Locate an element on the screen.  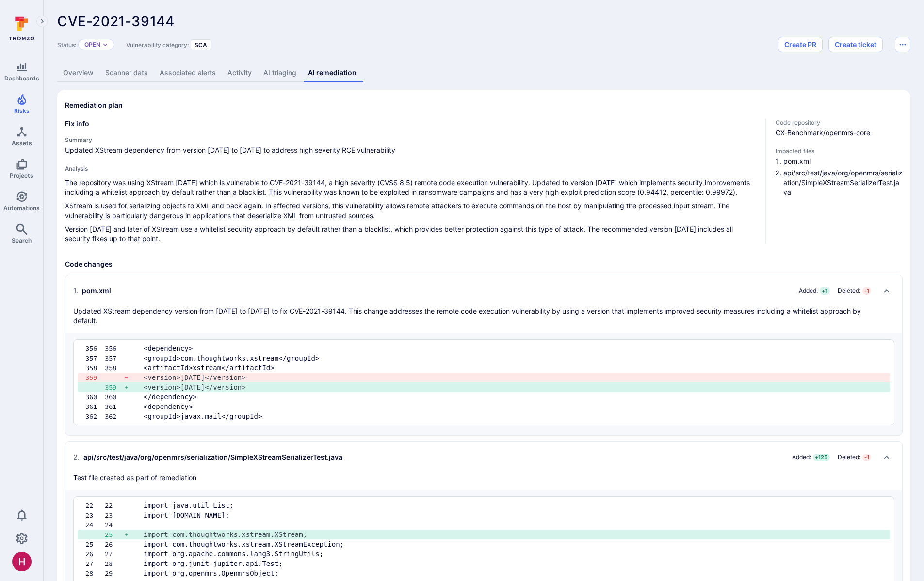
div: Harshil Parikh is located at coordinates (22, 562).